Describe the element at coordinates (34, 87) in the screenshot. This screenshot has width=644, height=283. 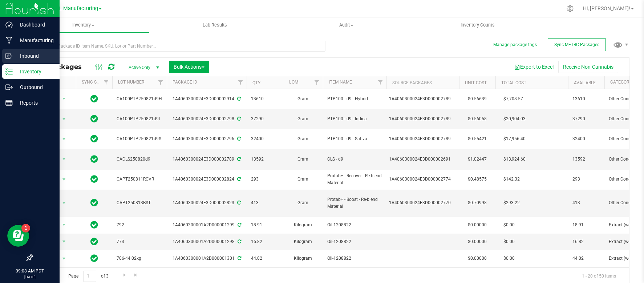
I see `p: Outbound` at that location.